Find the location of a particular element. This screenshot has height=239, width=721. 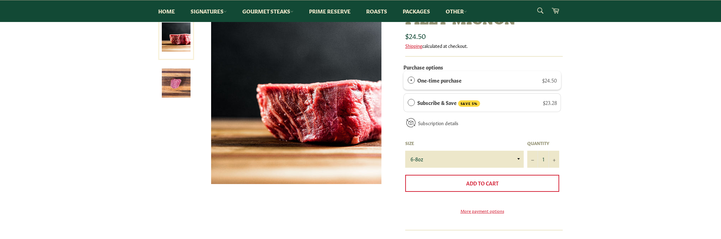

a: Home is located at coordinates (166, 11).